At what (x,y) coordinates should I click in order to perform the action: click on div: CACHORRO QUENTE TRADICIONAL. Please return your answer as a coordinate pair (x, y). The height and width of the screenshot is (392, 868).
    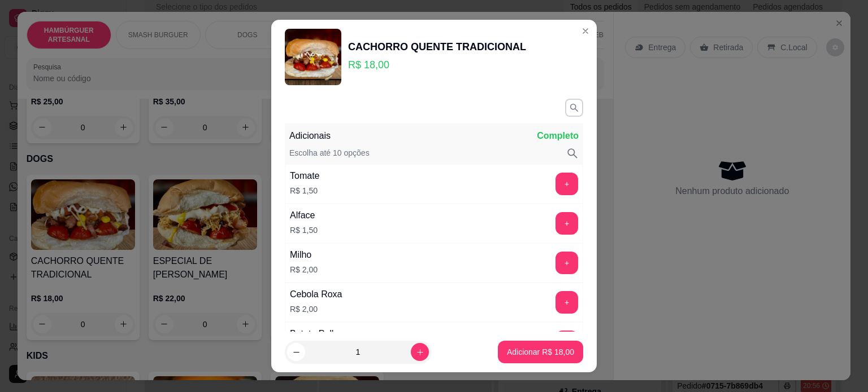
    Looking at the image, I should click on (437, 47).